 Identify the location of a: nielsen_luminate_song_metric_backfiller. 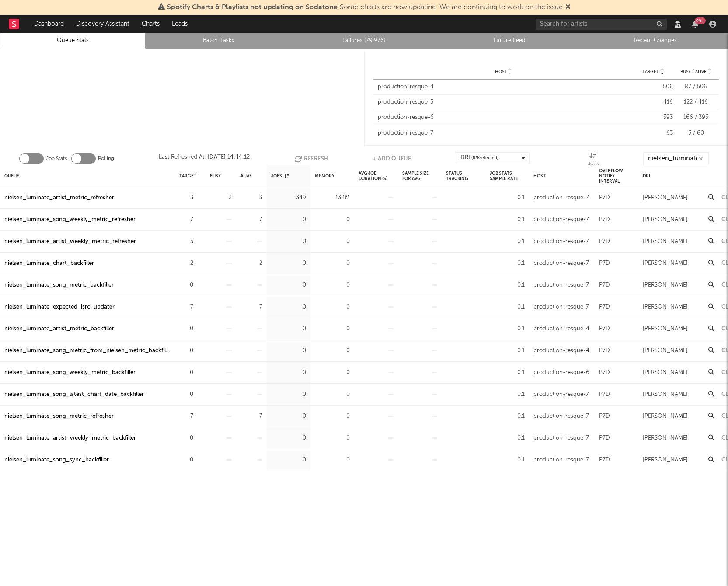
(59, 285).